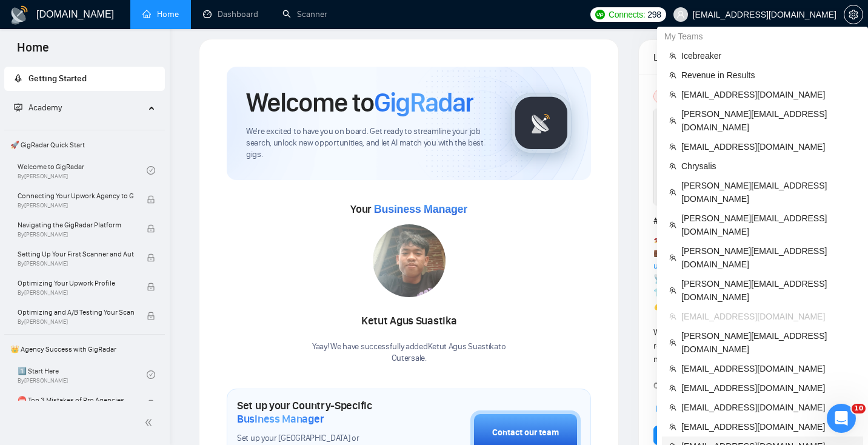 The image size is (868, 445). I want to click on div: My Teams, so click(762, 36).